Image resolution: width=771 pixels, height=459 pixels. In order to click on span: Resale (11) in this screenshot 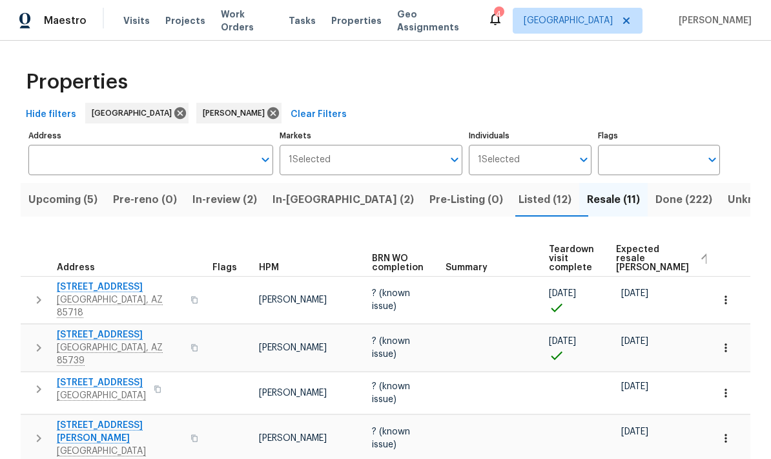, I will do `click(614, 200)`.